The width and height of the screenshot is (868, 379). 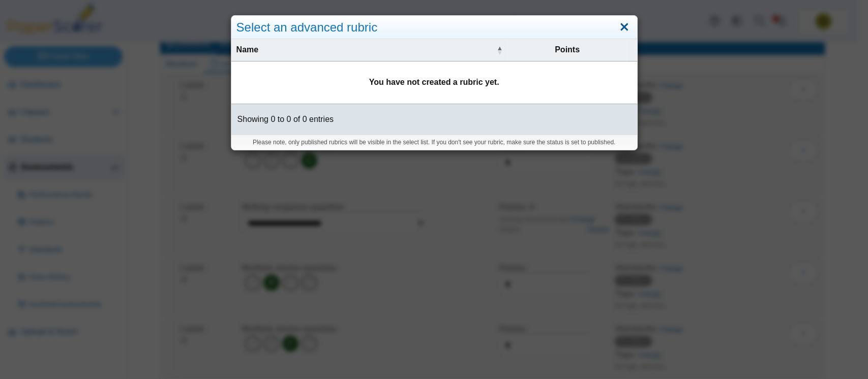 What do you see at coordinates (434, 82) in the screenshot?
I see `b: You have not created a rubric yet.` at bounding box center [434, 82].